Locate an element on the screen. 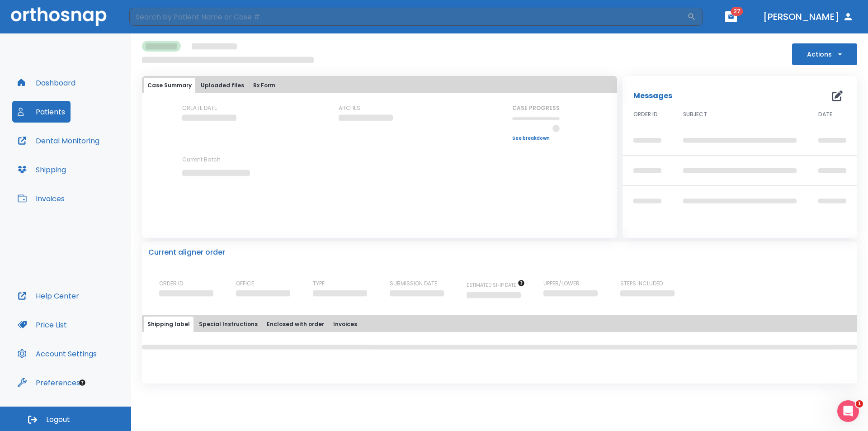 The width and height of the screenshot is (868, 431). p: Messages is located at coordinates (653, 96).